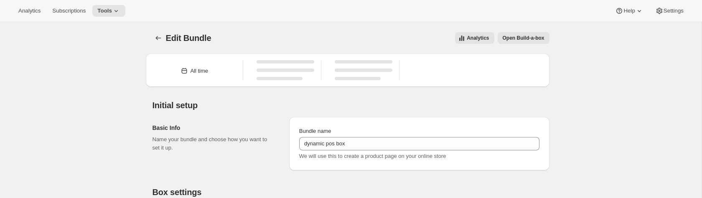  Describe the element at coordinates (629, 11) in the screenshot. I see `span: Help` at that location.